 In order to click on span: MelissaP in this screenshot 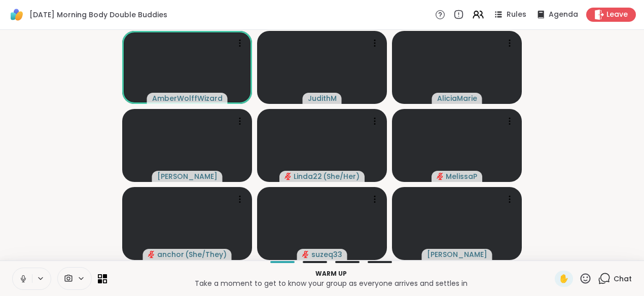, I will do `click(461, 176)`.